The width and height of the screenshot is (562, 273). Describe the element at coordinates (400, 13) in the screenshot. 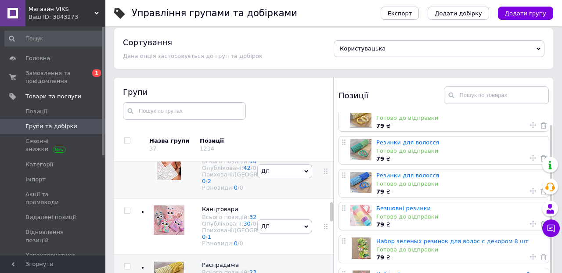

I see `span: Експорт` at that location.